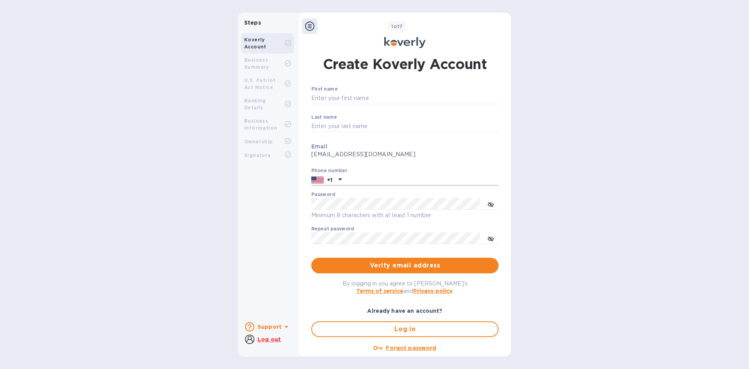 The image size is (749, 369). I want to click on input: Enter your last name, so click(405, 126).